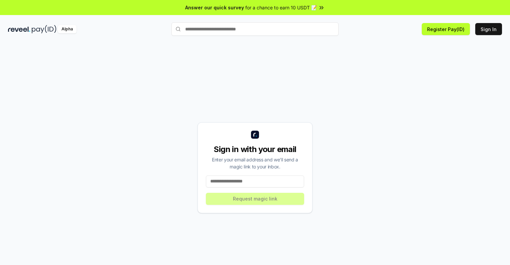 This screenshot has height=265, width=510. Describe the element at coordinates (255, 135) in the screenshot. I see `img: logo_small` at that location.